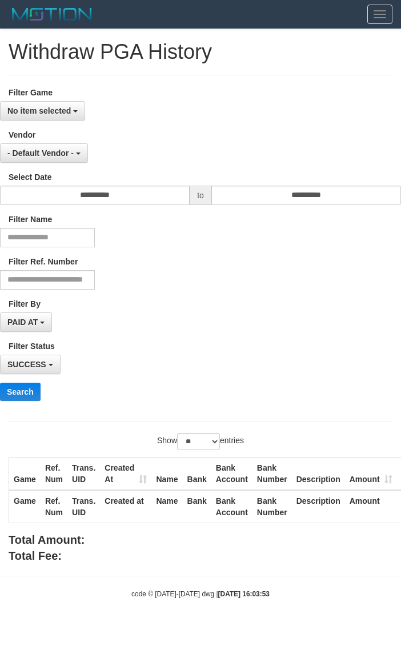  Describe the element at coordinates (200, 195) in the screenshot. I see `span: to` at that location.